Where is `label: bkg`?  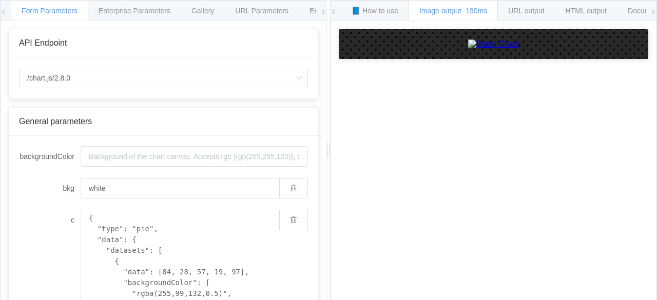
label: bkg is located at coordinates (50, 188).